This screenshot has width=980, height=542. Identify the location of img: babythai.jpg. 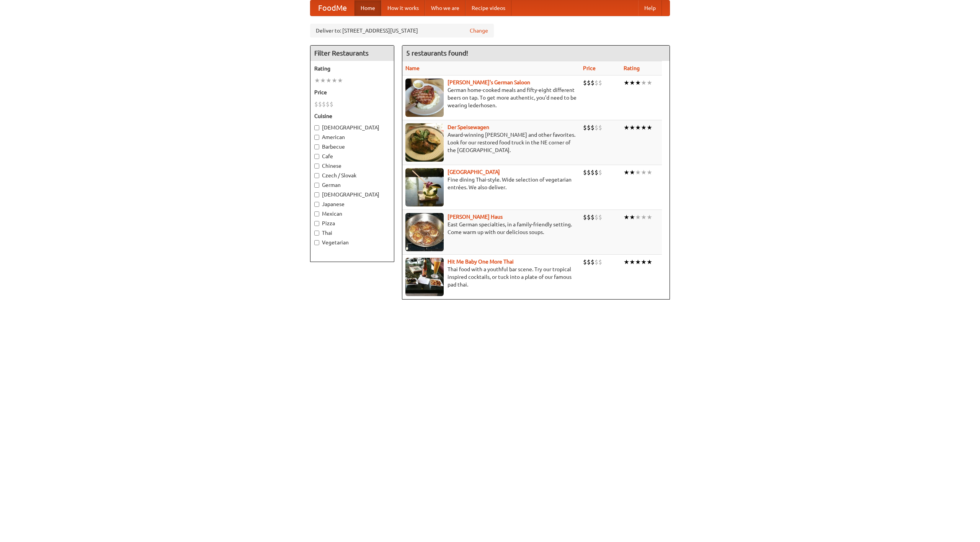
(425, 277).